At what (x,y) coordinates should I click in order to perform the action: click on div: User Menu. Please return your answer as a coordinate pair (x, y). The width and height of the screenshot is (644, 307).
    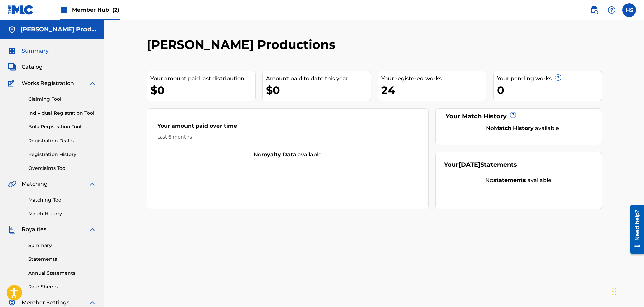
    Looking at the image, I should click on (629, 10).